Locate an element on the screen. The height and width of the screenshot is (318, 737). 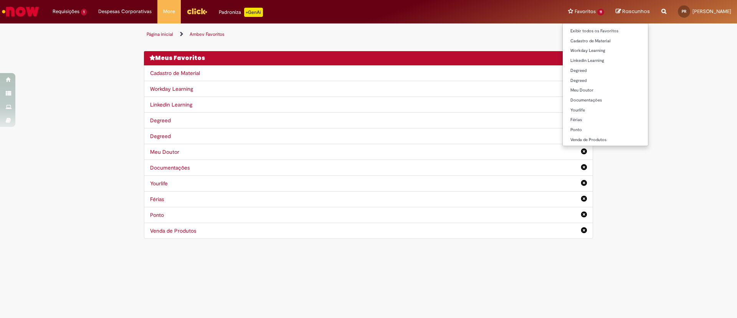
img: click_logo_yellow_360x200.png is located at coordinates (197, 11).